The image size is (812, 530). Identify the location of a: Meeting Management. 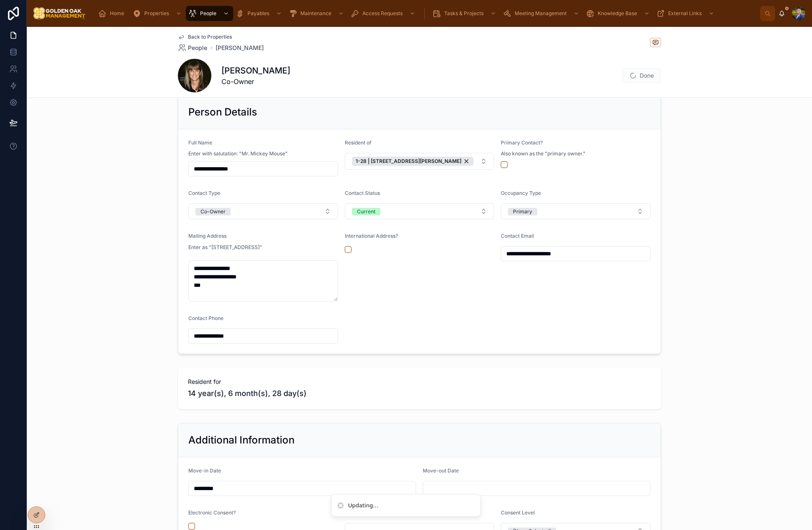
(542, 14).